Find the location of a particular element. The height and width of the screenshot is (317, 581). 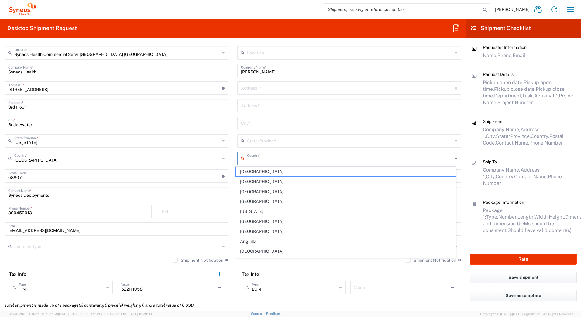

a: Feedback is located at coordinates (274, 314).